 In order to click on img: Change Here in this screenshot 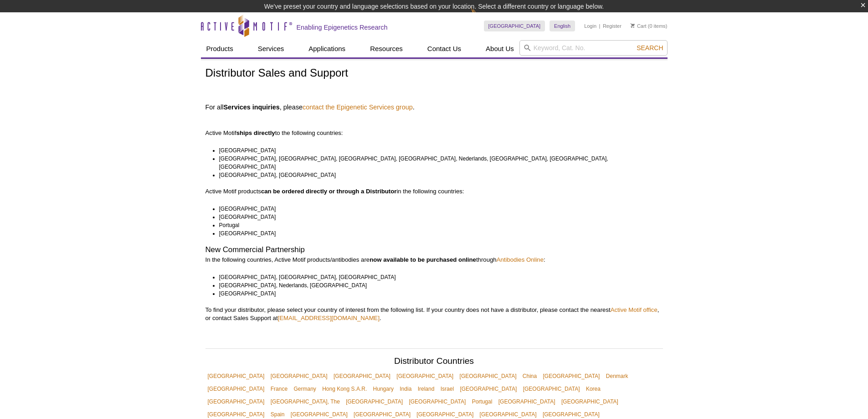, I will do `click(482, 18)`.